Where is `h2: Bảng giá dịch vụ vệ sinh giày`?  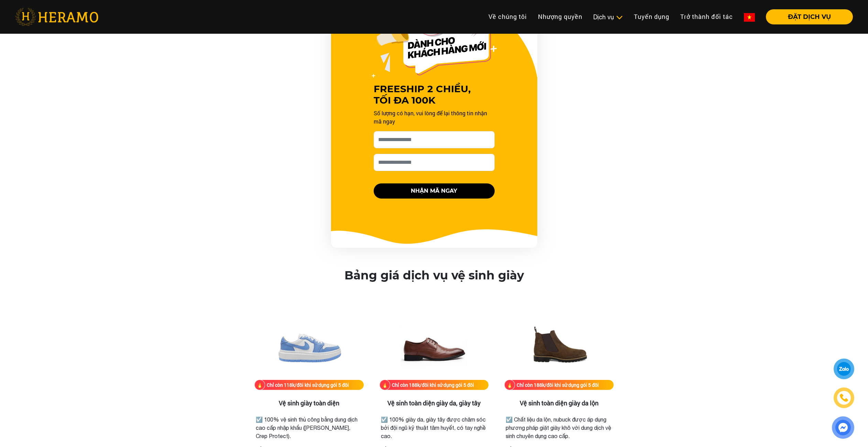
h2: Bảng giá dịch vụ vệ sinh giày is located at coordinates (434, 275).